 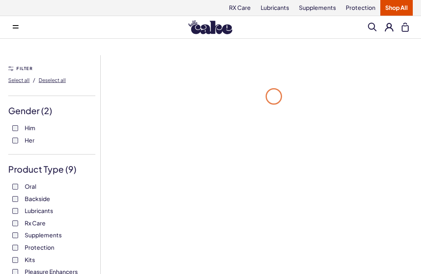 I want to click on span: Rx Care, so click(x=35, y=223).